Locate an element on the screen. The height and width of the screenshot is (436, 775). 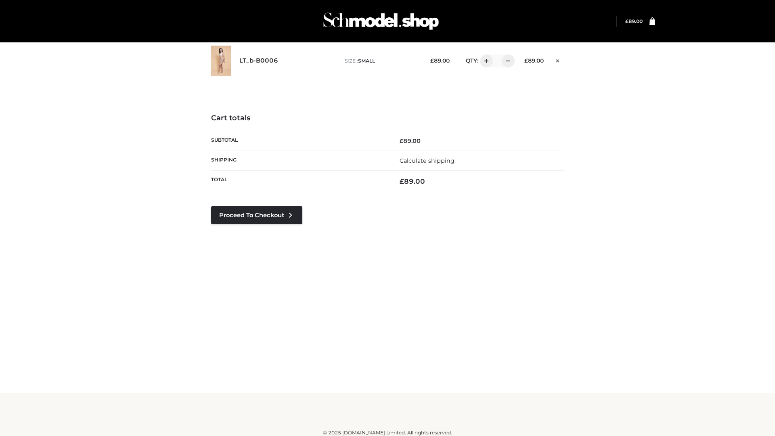
a: LT_b-B0006 is located at coordinates (259, 61).